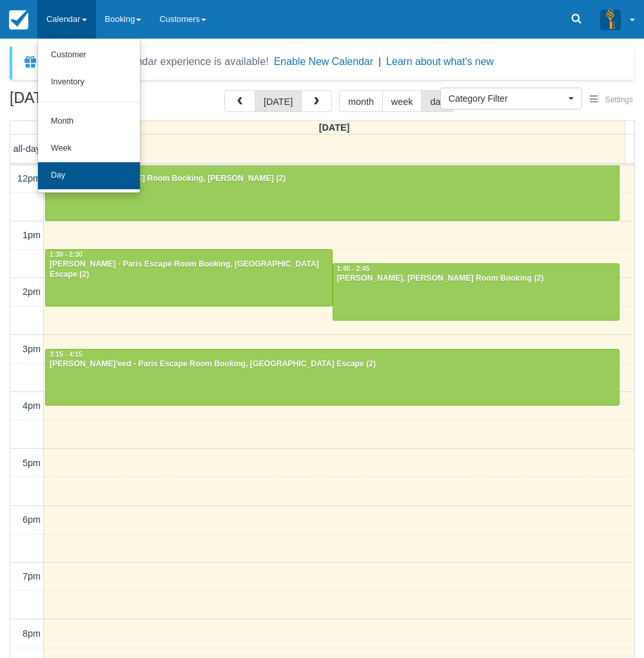  Describe the element at coordinates (619, 100) in the screenshot. I see `span: Settings` at that location.